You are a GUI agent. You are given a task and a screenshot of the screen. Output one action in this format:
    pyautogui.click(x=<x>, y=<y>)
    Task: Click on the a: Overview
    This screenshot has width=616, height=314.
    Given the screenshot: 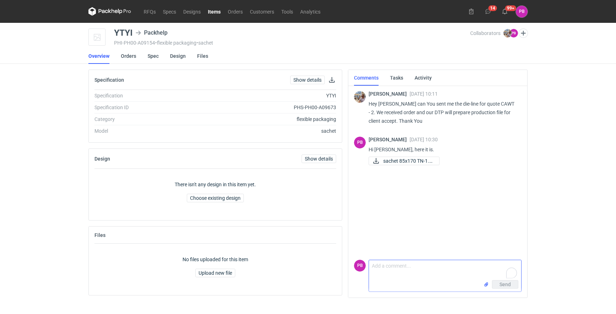 What is the action you would take?
    pyautogui.click(x=99, y=56)
    